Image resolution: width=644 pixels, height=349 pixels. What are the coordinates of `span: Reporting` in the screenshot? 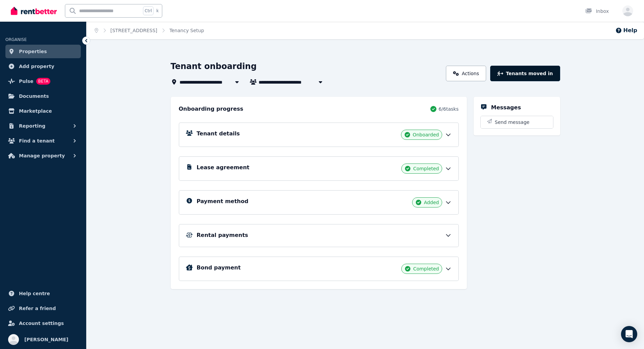 It's located at (32, 126).